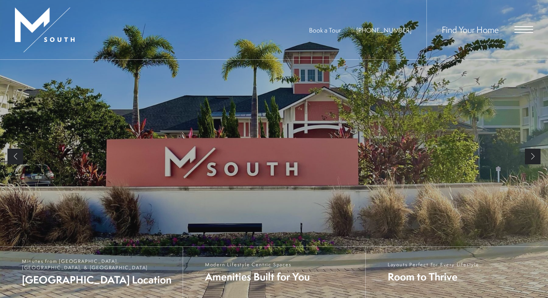 This screenshot has width=548, height=298. I want to click on span: Layouts Perfect For Every Lifestyle, so click(434, 264).